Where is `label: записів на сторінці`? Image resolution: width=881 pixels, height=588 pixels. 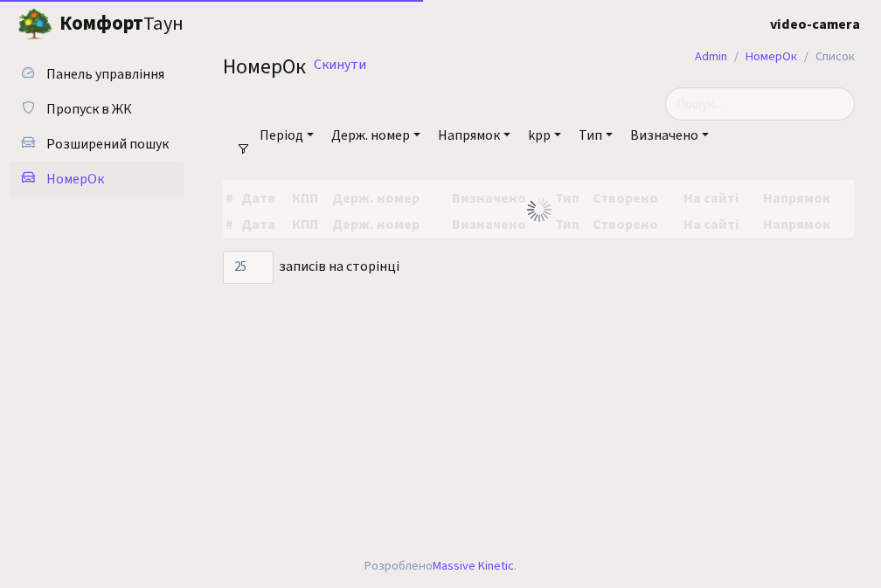
label: записів на сторінці is located at coordinates (311, 267).